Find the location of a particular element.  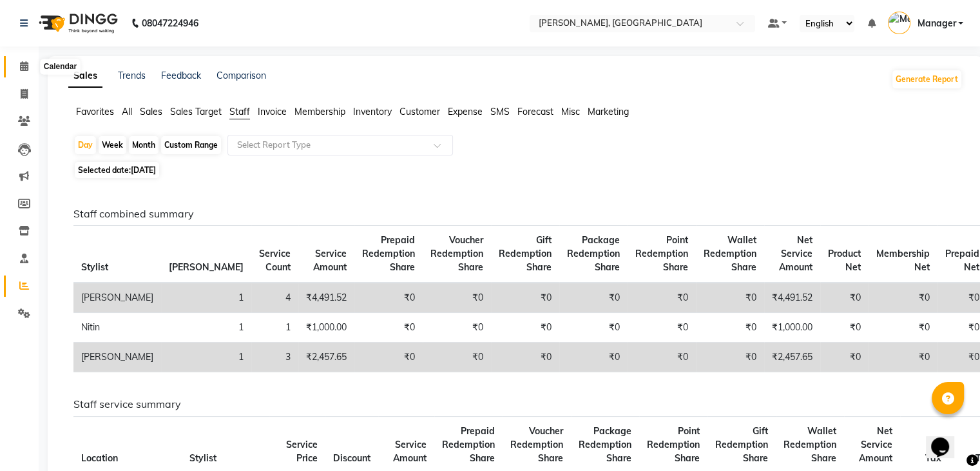

span: All is located at coordinates (127, 111).